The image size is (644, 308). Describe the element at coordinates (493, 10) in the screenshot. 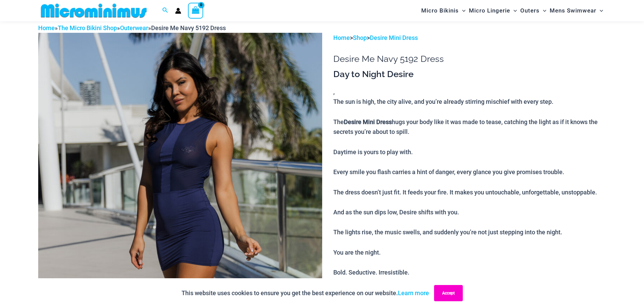

I see `a: Micro LingerieMenu ToggleMenu Toggle` at that location.